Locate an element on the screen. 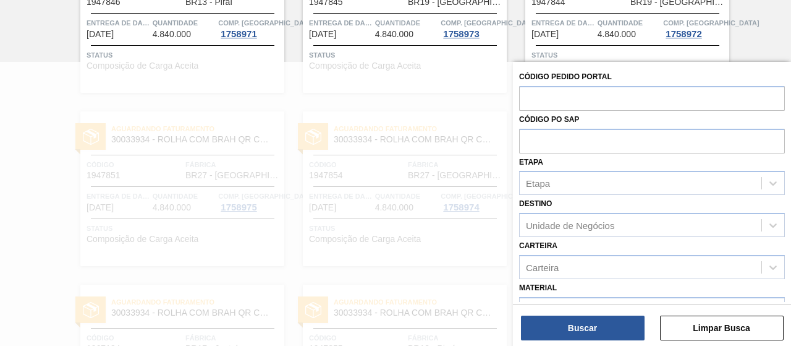  font: Destino is located at coordinates (535, 203).